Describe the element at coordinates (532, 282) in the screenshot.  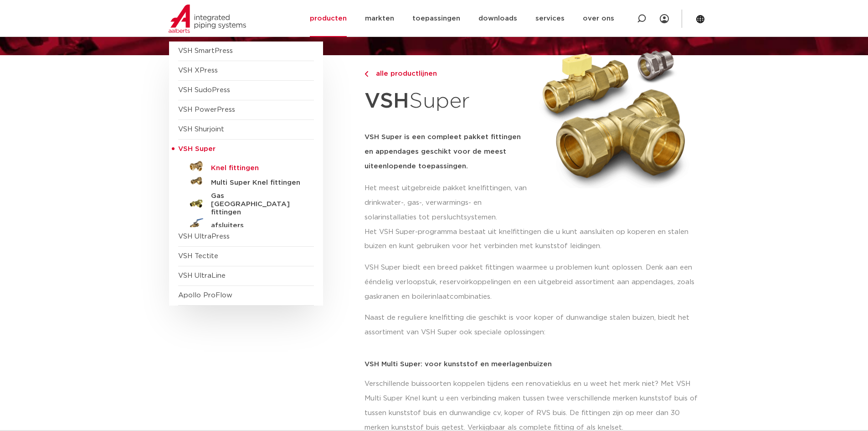
I see `p: VSH Super biedt een breed pakket fittingen waarmee u problemen kunt oplossen. Denk aan een ééndel...` at that location.